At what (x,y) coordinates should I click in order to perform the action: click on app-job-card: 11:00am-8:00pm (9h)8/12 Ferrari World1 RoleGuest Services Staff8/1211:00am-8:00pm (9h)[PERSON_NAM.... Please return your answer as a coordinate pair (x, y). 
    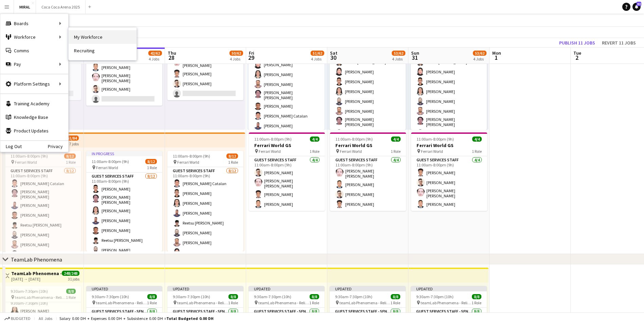
    Looking at the image, I should click on (205, 201).